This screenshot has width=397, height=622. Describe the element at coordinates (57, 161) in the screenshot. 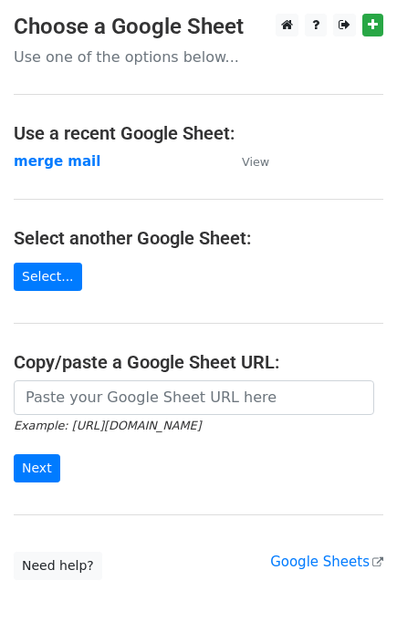

I see `strong: merge mail` at that location.